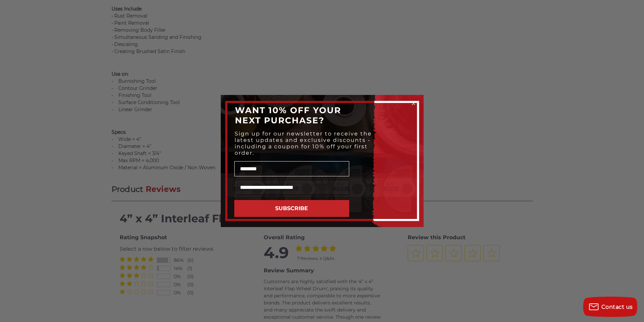  Describe the element at coordinates (289, 116) in the screenshot. I see `span: WANT 10% OFF YOUR NEXT PURCHASE?` at that location.